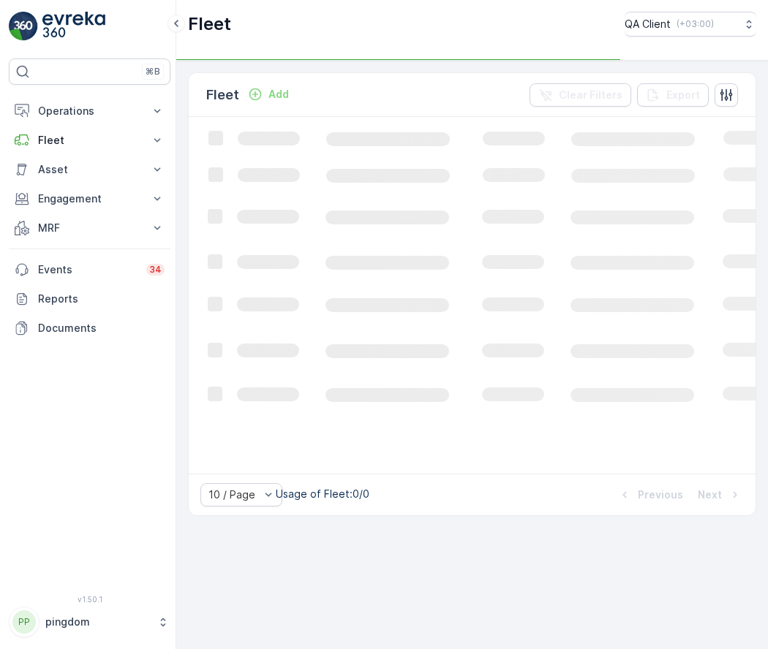 This screenshot has width=768, height=649. What do you see at coordinates (89, 140) in the screenshot?
I see `button: Fleet` at bounding box center [89, 140].